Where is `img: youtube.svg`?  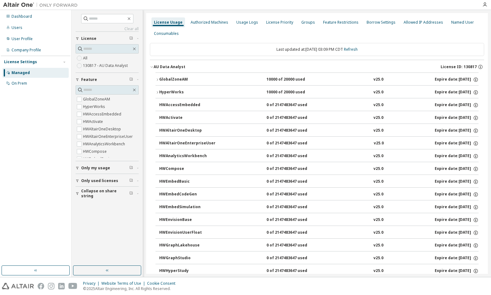 img: youtube.svg is located at coordinates (73, 286).